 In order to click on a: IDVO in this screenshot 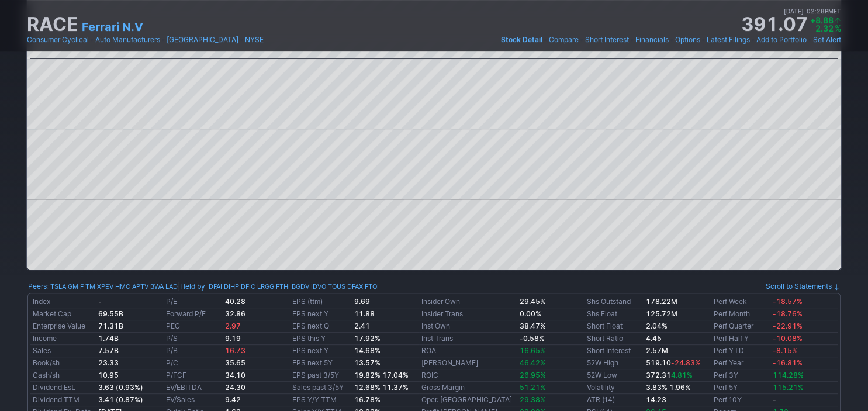, I will do `click(318, 287)`.